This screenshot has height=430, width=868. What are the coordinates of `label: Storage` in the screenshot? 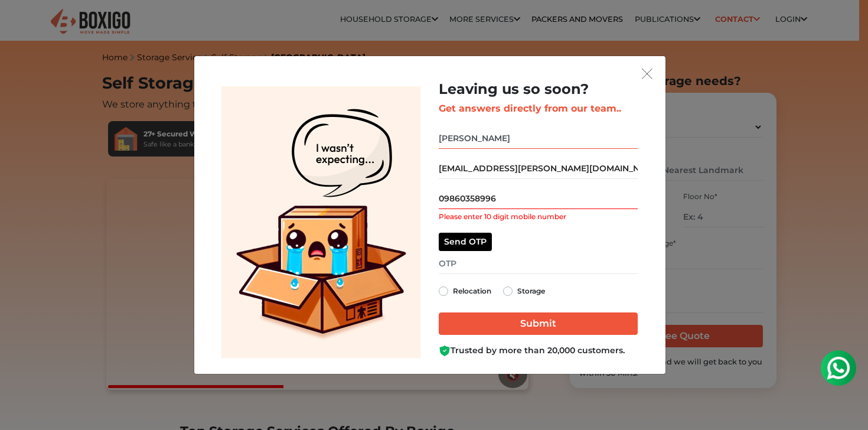 It's located at (531, 291).